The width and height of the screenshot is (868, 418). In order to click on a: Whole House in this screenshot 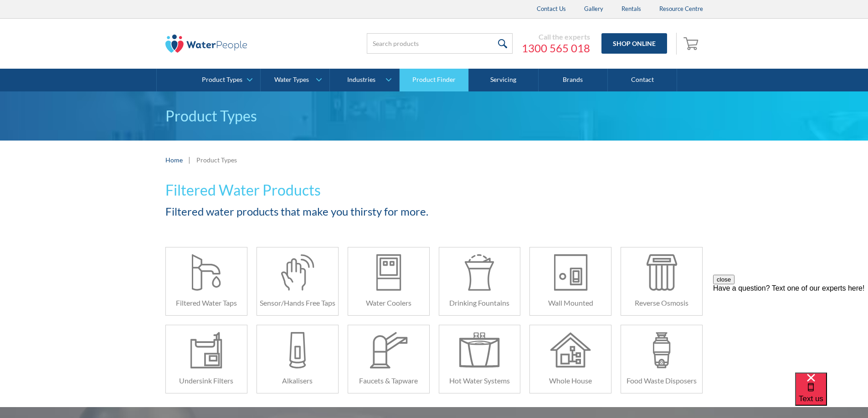, I will do `click(571, 359)`.